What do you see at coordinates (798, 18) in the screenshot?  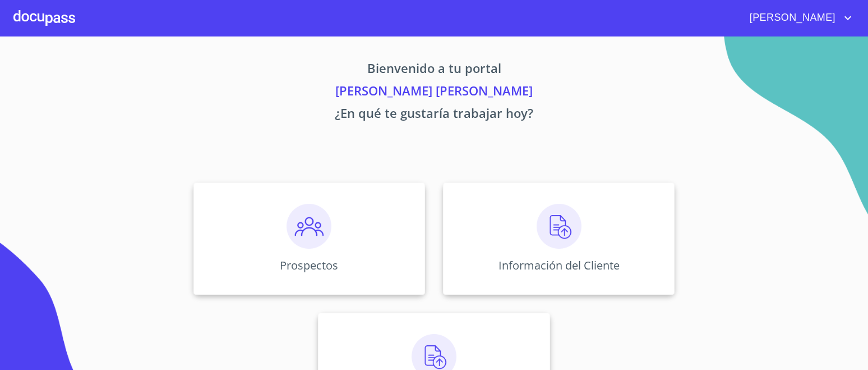 I see `button: account of current user` at bounding box center [798, 18].